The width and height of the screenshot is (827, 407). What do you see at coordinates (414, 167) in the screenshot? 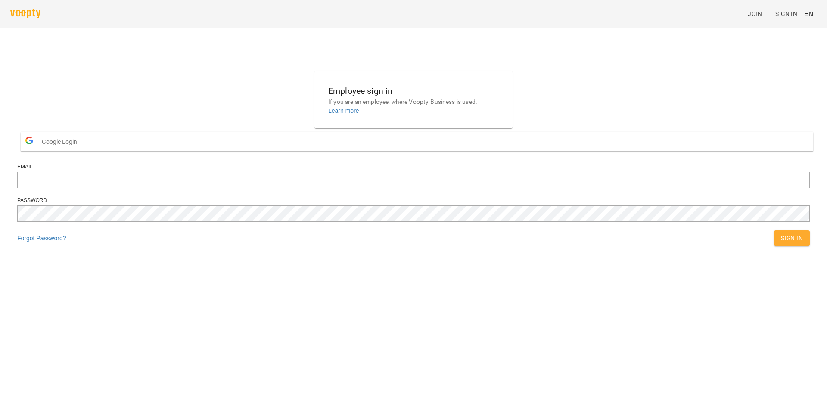
I see `div: Email` at bounding box center [414, 167].